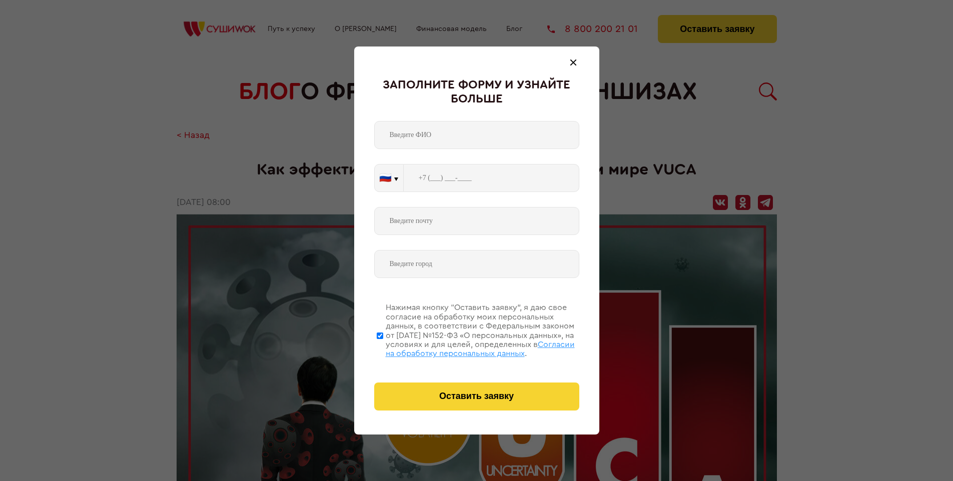  I want to click on button: Оставить заявку, so click(477, 397).